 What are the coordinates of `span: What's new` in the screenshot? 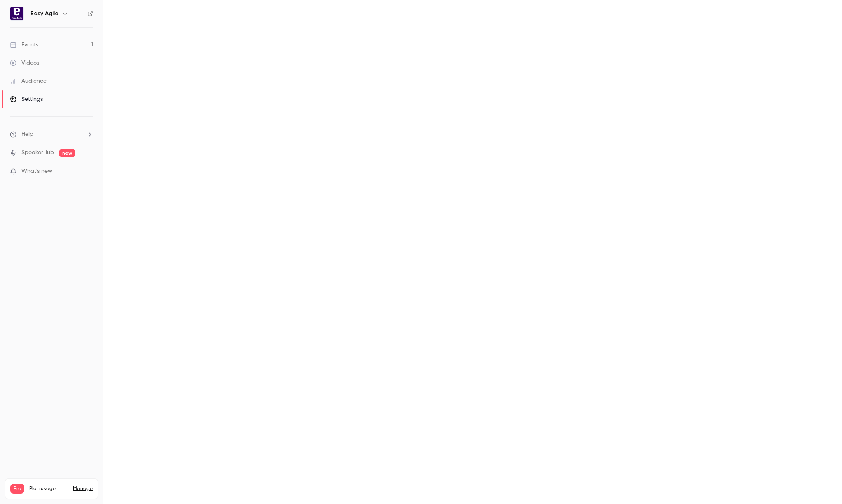 It's located at (37, 171).